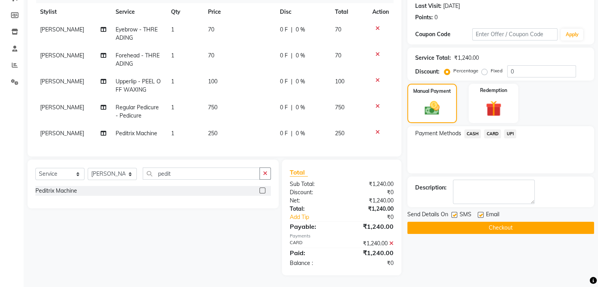 This screenshot has width=598, height=287. I want to click on span: Total, so click(299, 172).